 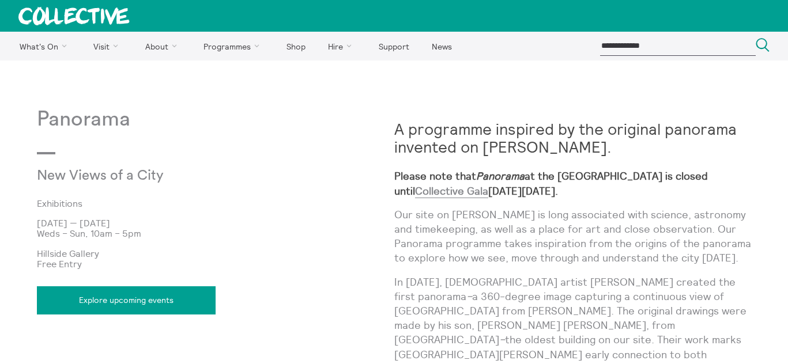 What do you see at coordinates (296, 46) in the screenshot?
I see `a: Shop` at bounding box center [296, 46].